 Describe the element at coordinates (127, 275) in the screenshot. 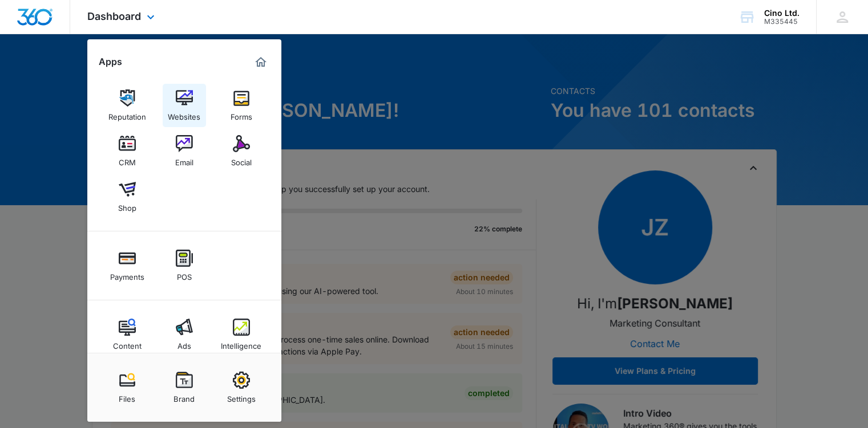

I see `div: Payments` at that location.